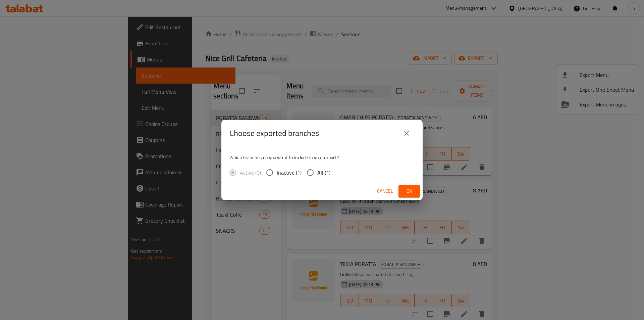  I want to click on span: Cancel, so click(385, 191).